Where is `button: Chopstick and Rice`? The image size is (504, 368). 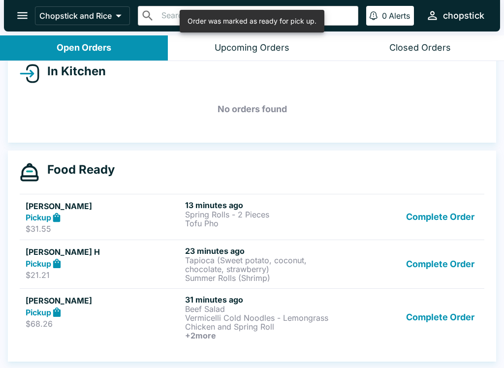
button: Chopstick and Rice is located at coordinates (82, 16).